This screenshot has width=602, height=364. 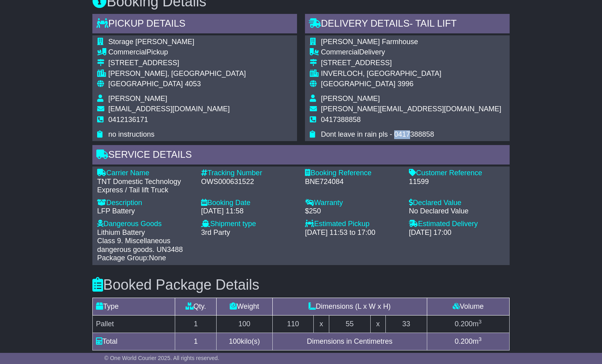 What do you see at coordinates (145, 173) in the screenshot?
I see `div: Carrier Name` at bounding box center [145, 173].